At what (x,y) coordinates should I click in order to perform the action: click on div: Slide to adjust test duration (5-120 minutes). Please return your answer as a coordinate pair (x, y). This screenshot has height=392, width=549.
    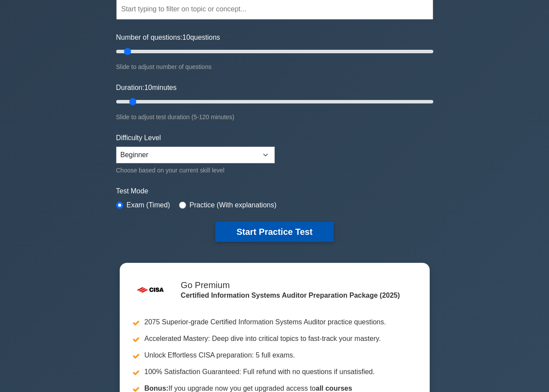
    Looking at the image, I should click on (275, 117).